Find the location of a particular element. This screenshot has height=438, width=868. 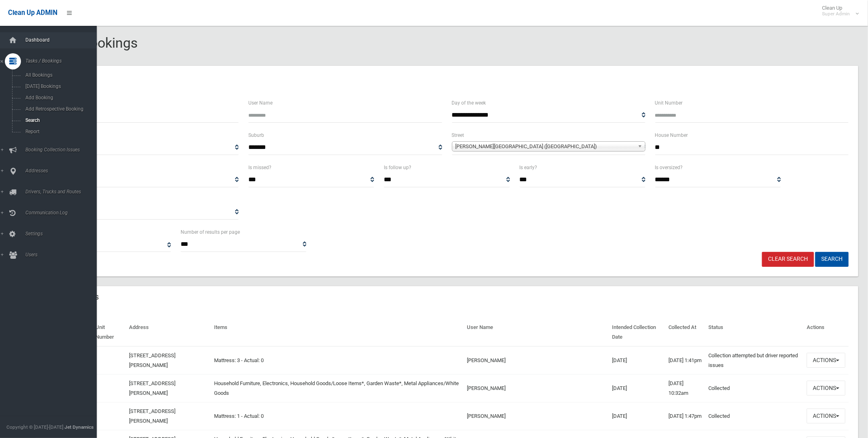

span: Dashboard is located at coordinates (64, 40).